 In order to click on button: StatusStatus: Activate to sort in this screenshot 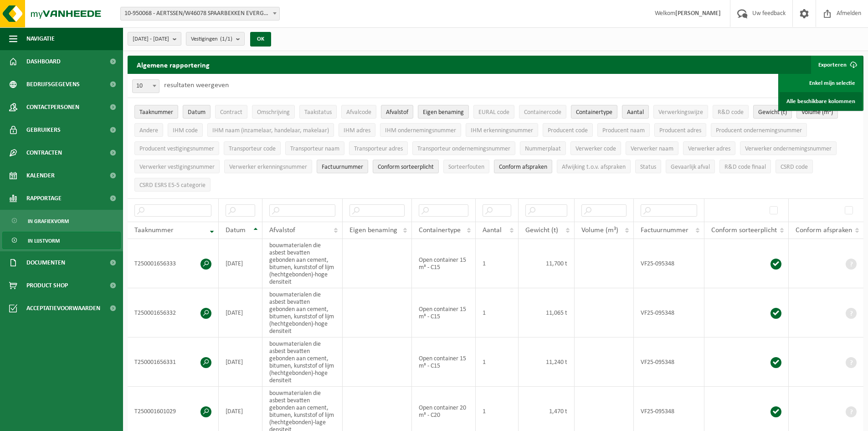, I will do `click(649, 167)`.